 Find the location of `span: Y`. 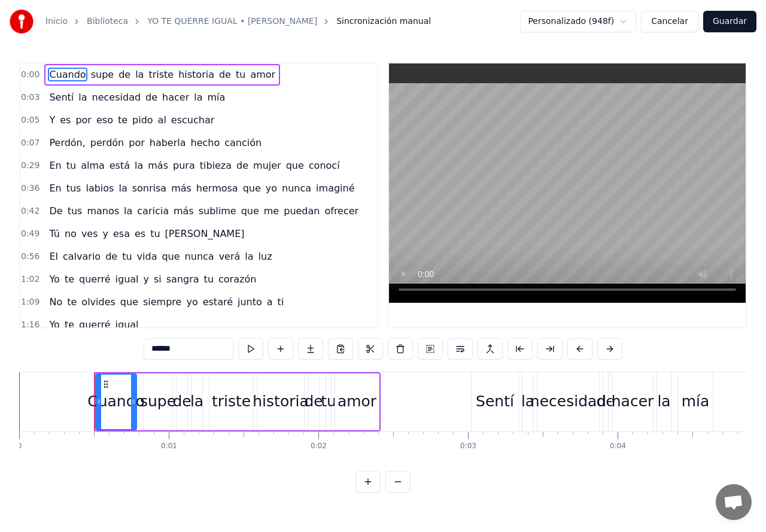

span: Y is located at coordinates (52, 120).